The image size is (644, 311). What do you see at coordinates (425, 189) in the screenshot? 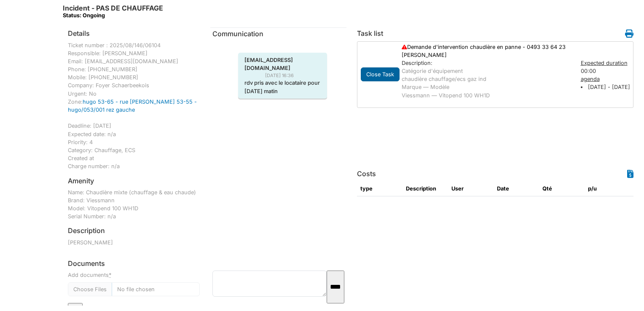
I see `th: Description` at bounding box center [425, 189].